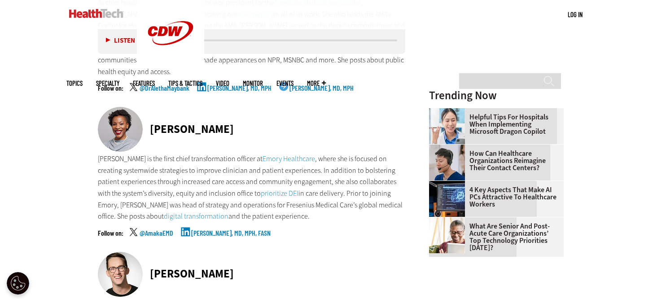  What do you see at coordinates (120, 274) in the screenshot?
I see `img: Brendan Keeler` at bounding box center [120, 274].